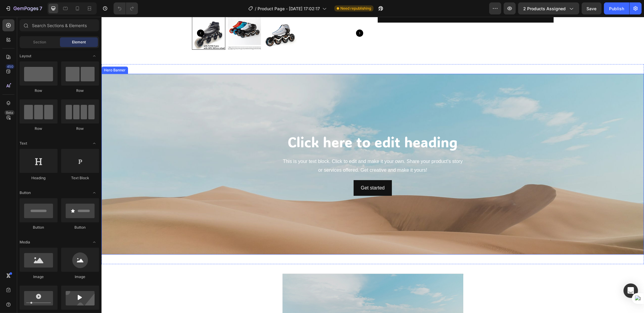 The image size is (644, 313). What do you see at coordinates (548, 8) in the screenshot?
I see `button: 2 products assigned` at bounding box center [548, 8].